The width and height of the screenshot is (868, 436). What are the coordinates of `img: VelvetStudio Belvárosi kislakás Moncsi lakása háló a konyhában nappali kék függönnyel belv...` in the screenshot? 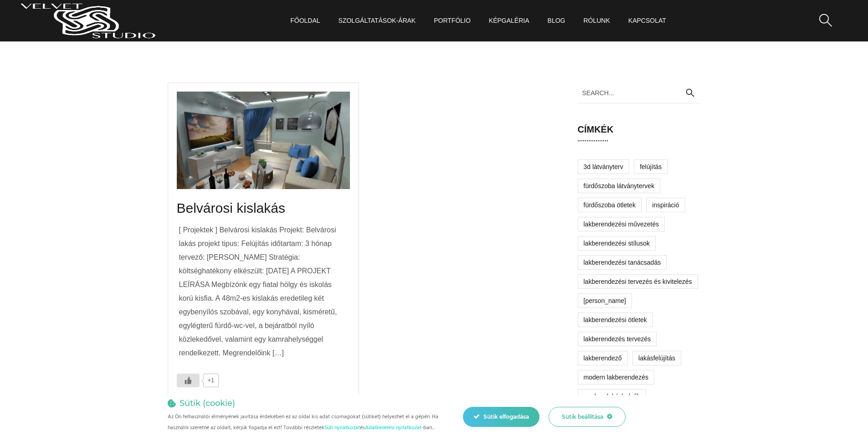 It's located at (263, 141).